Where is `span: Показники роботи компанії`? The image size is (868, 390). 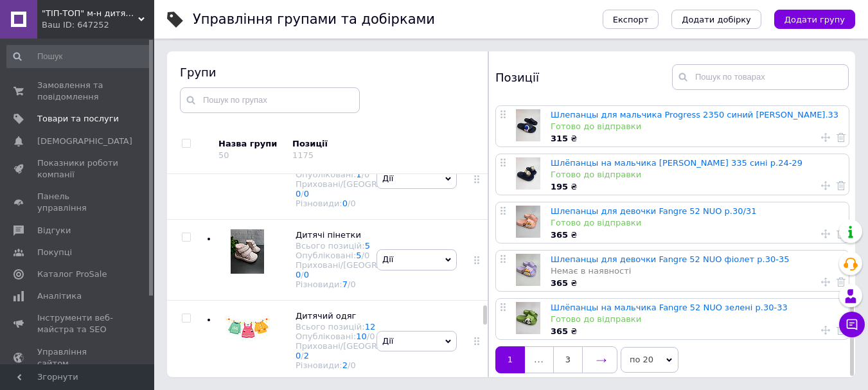 span: Показники роботи компанії is located at coordinates (78, 169).